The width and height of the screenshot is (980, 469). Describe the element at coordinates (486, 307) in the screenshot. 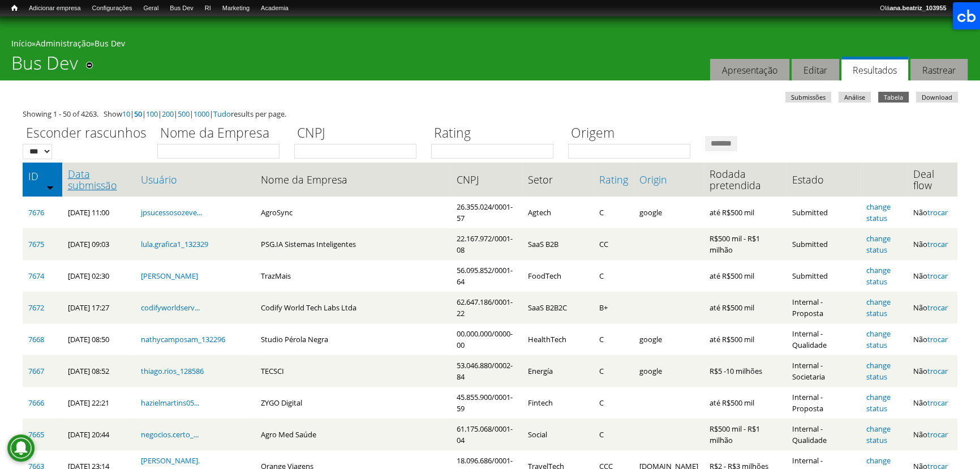

I see `td: 62.647.186/0001-22` at that location.